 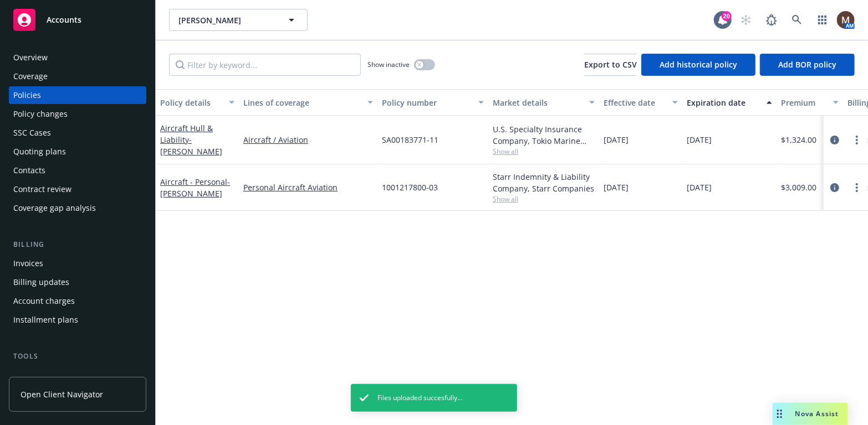 I want to click on span: 1001217800-03, so click(x=410, y=187).